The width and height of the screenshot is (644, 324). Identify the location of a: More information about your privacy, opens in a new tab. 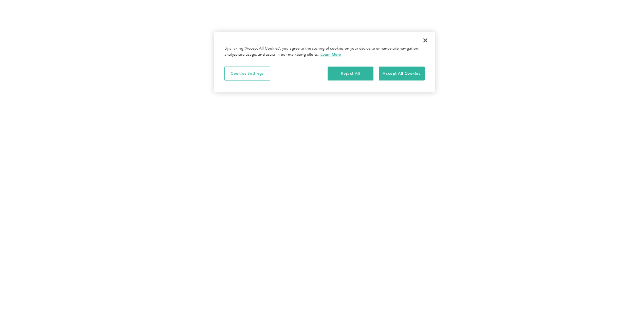
(331, 54).